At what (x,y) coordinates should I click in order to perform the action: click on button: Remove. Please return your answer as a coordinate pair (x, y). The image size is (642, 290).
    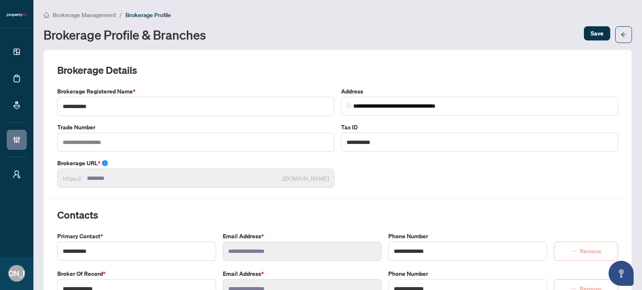
    Looking at the image, I should click on (586, 251).